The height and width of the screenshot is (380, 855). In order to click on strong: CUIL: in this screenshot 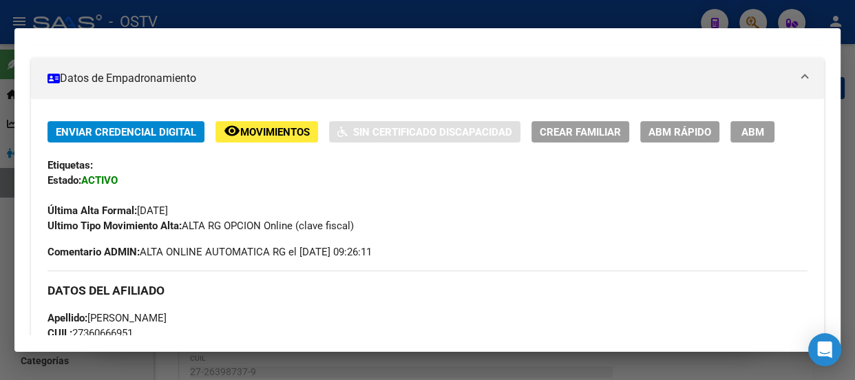, I will do `click(60, 333)`.